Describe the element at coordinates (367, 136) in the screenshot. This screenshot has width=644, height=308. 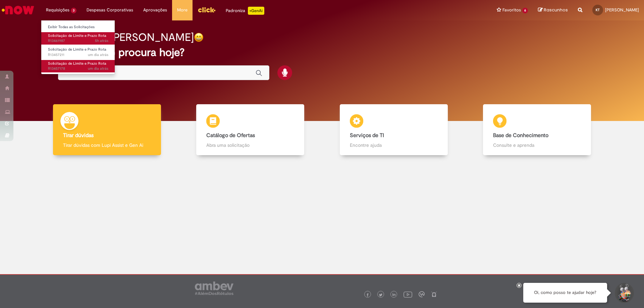
I see `b: Serviços de TI` at that location.